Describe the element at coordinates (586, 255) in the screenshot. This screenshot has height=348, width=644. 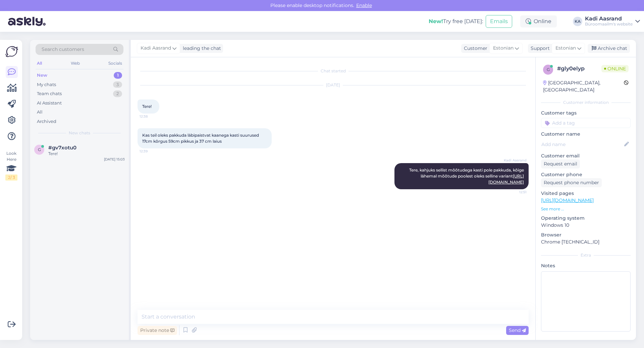
I see `div: Extra` at that location.